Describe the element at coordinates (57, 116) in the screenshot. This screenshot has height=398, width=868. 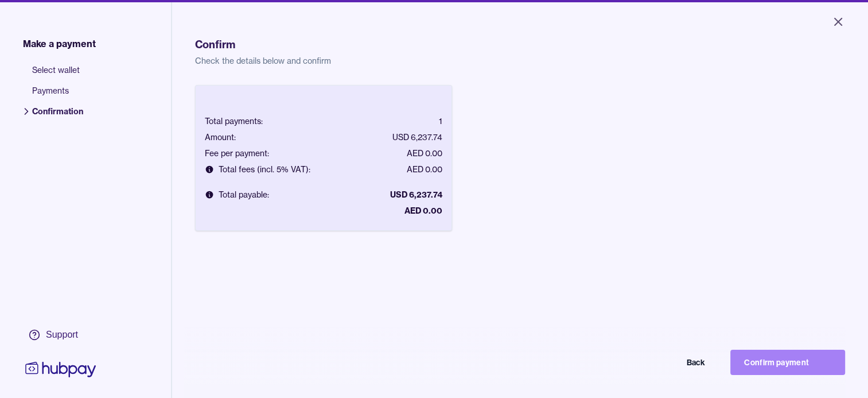
I see `span: Confirmation` at that location.